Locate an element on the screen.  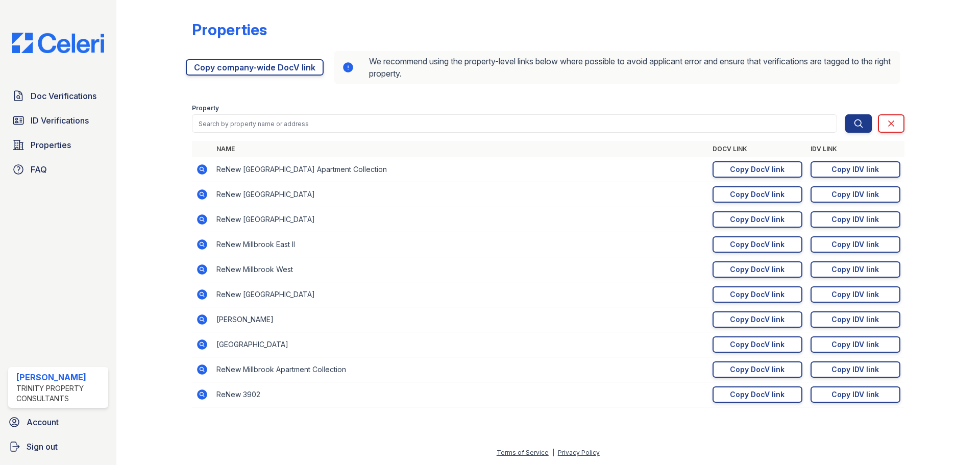
a: ID Verifications is located at coordinates (58, 120).